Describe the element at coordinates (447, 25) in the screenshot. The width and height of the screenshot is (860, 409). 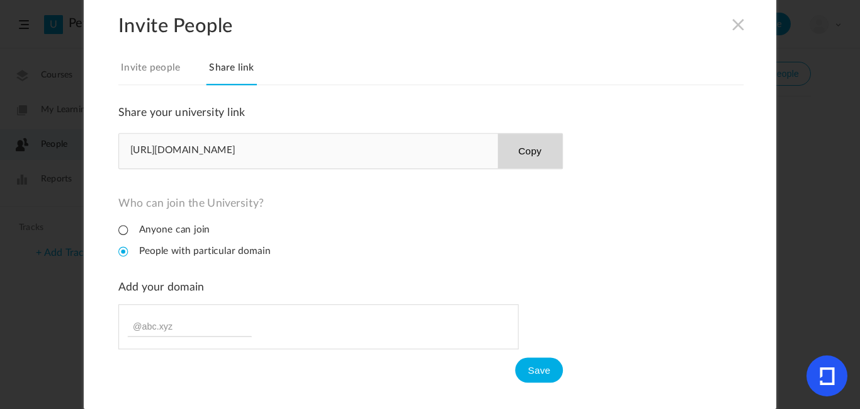
I see `h2: Invite People` at that location.